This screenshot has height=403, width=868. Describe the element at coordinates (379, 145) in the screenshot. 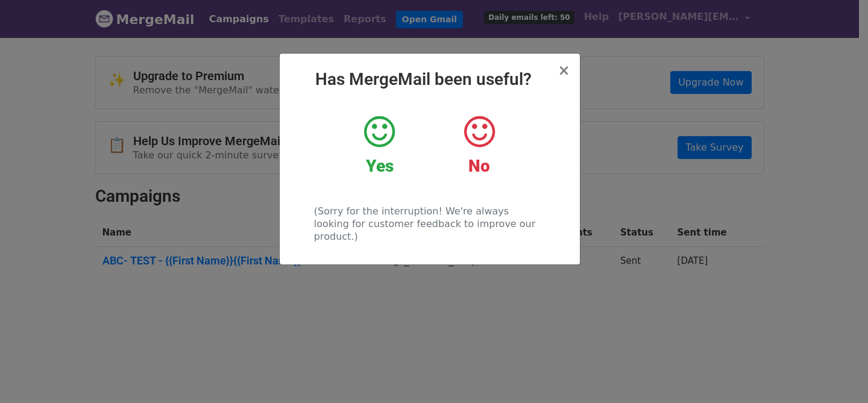

I see `a: Yes` at that location.